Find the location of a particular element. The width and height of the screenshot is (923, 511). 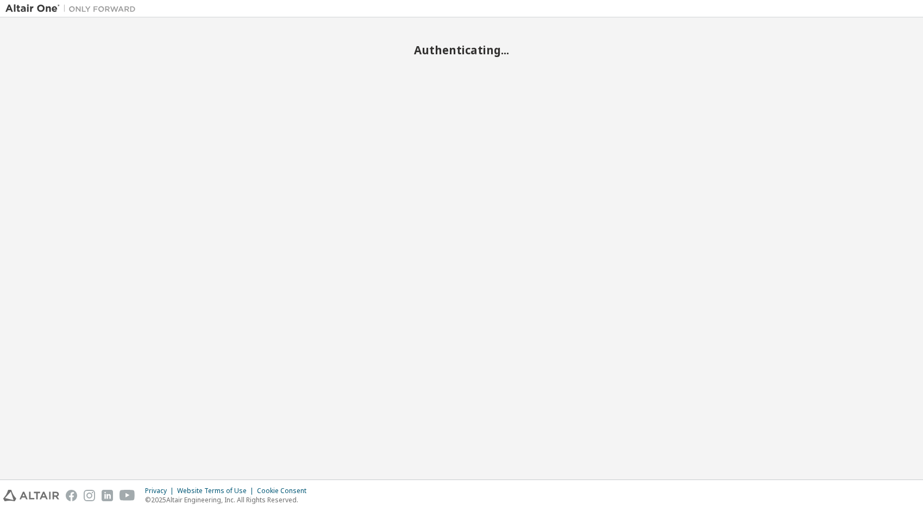

div: Website Terms of Use is located at coordinates (217, 491).